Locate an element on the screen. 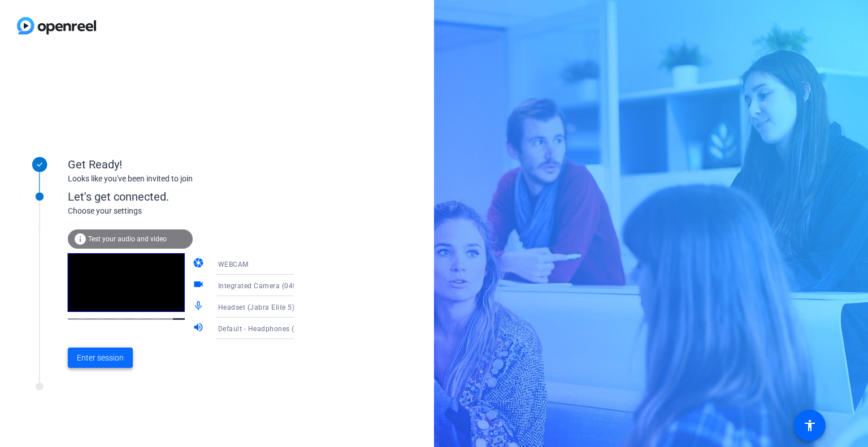  span: Default - Headphones (Jabra Elite 5) is located at coordinates (279, 328).